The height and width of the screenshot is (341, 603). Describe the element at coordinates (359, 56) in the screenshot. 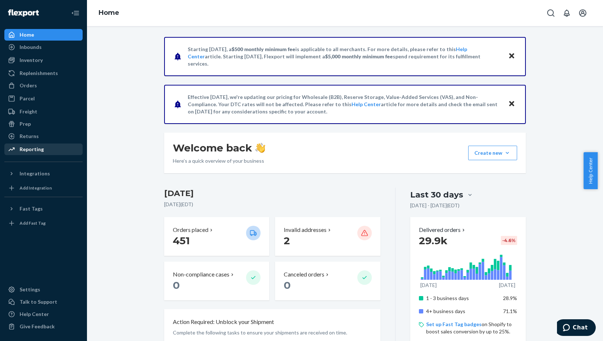

I see `span: $5,000 monthly minimum fee` at that location.